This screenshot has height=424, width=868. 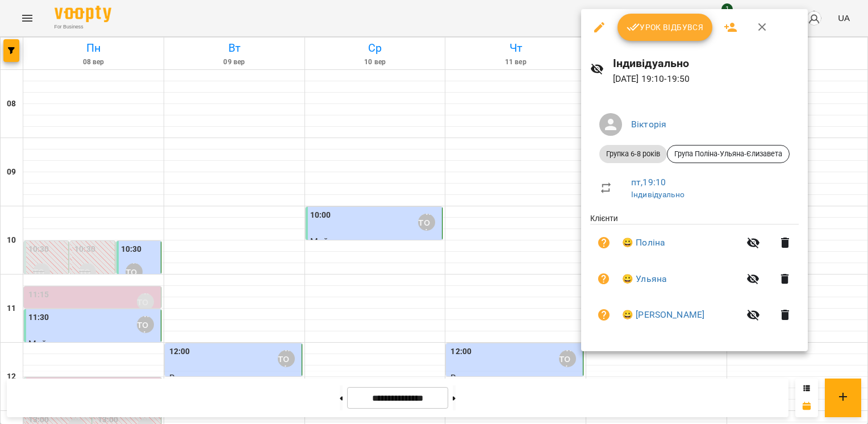 What do you see at coordinates (694, 275) in the screenshot?
I see `ul: Клієнти` at bounding box center [694, 275].